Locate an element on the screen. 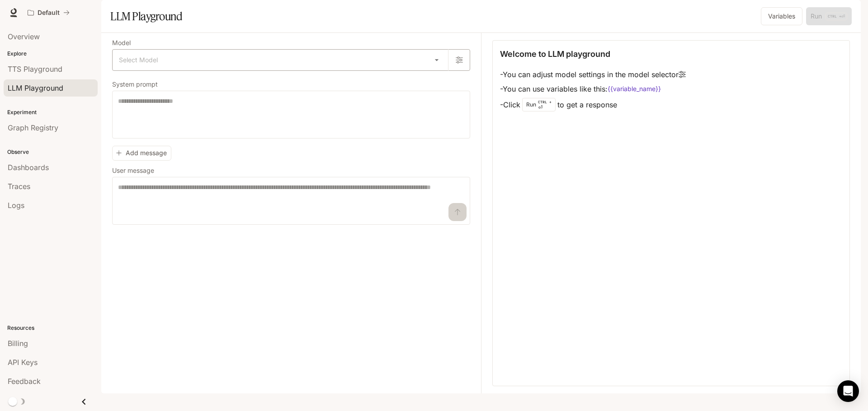  span: Select Model is located at coordinates (138, 60).